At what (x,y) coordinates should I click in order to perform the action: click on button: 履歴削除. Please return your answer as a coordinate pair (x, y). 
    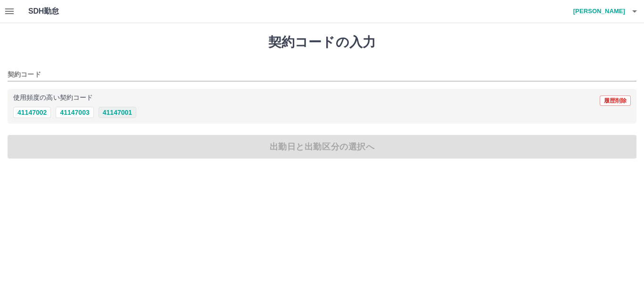
    Looking at the image, I should click on (615, 101).